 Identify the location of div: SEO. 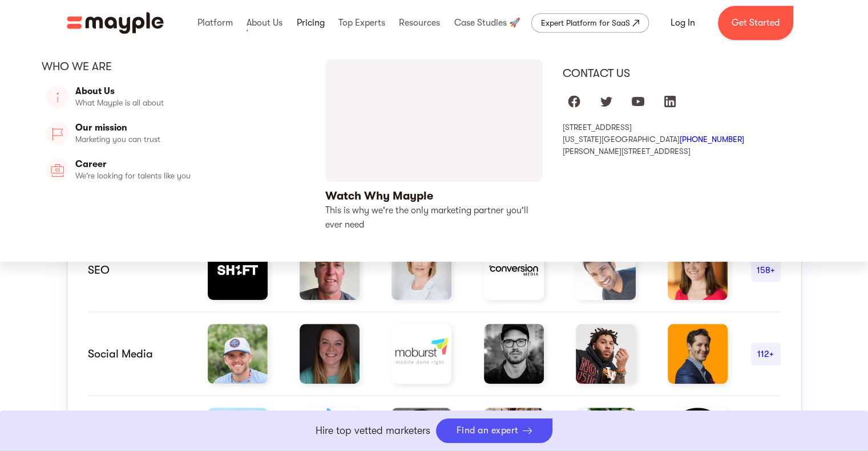
(137, 270).